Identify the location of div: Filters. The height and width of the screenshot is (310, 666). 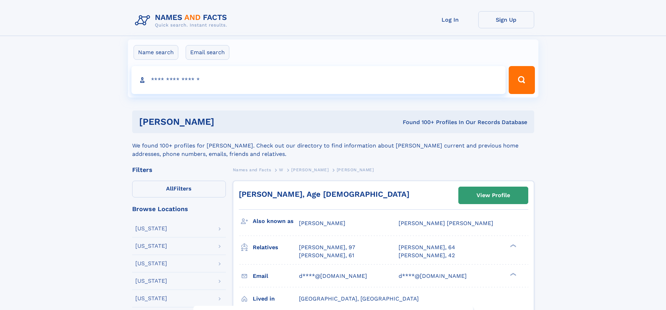
(179, 170).